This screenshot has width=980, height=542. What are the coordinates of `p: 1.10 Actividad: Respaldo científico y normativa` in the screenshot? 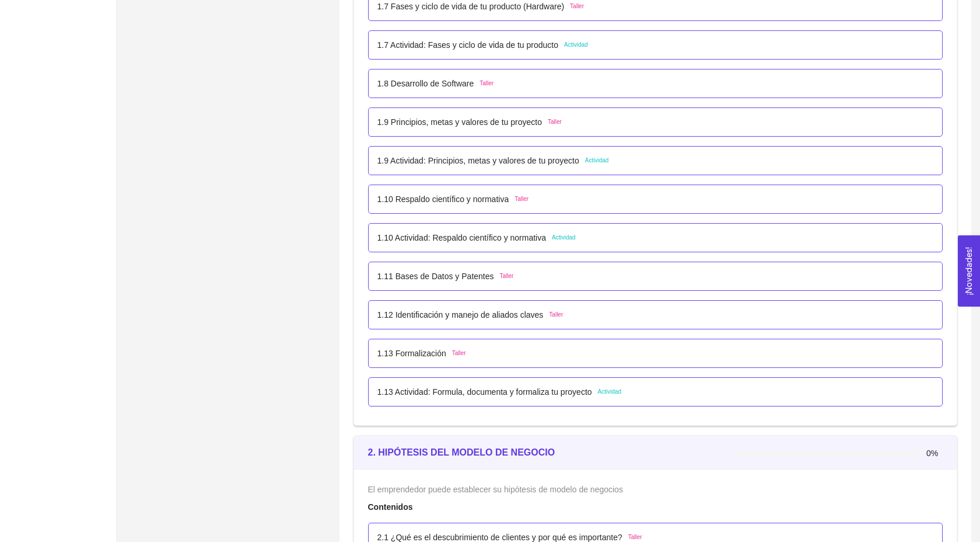 It's located at (462, 238).